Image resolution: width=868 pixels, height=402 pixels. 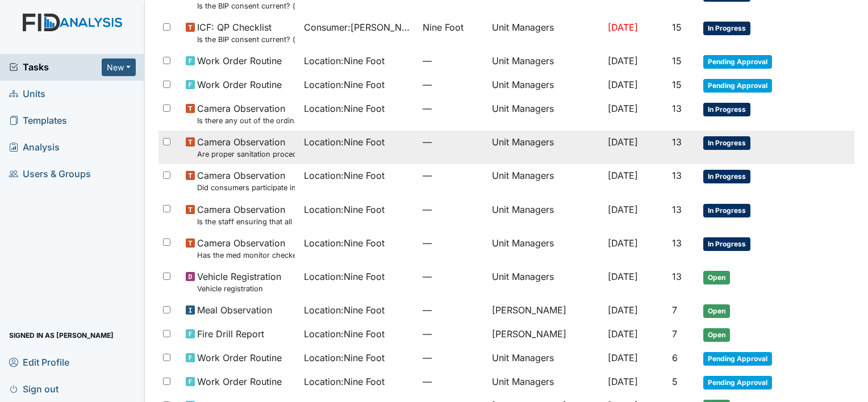 What do you see at coordinates (246, 32) in the screenshot?
I see `span: ICF: QP Checklist Is the BIP consent current? (document the date, BIP number in the comment section)` at bounding box center [246, 32].